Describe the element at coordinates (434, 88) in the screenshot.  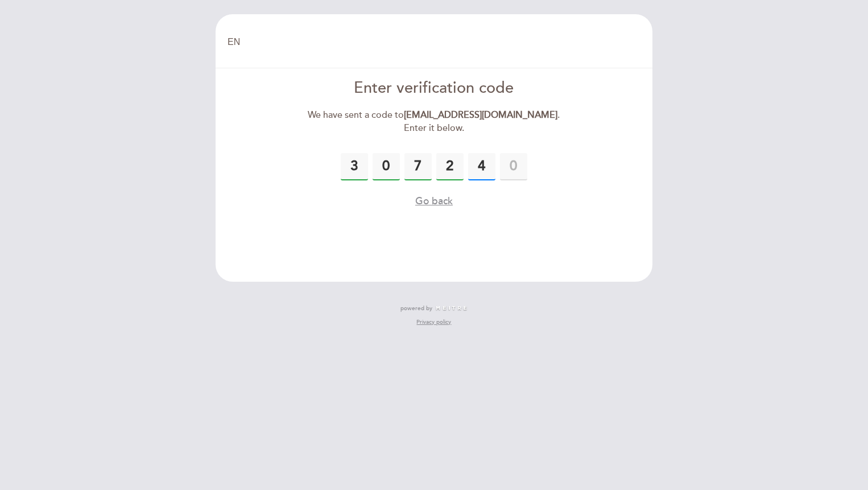
I see `div: Enter verification code` at that location.